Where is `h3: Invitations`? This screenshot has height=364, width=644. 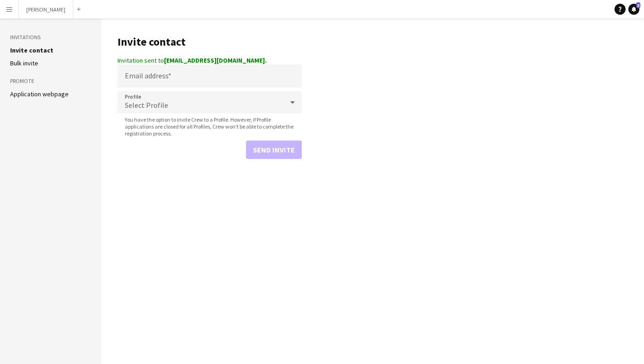 h3: Invitations is located at coordinates (51, 37).